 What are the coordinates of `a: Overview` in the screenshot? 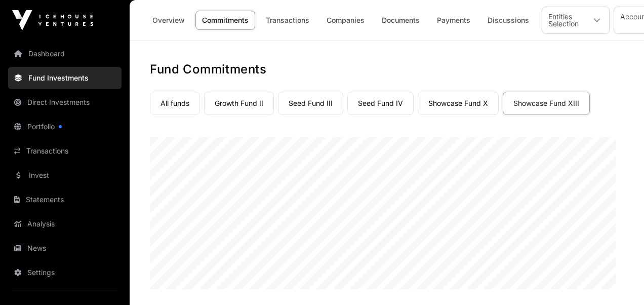 It's located at (168, 20).